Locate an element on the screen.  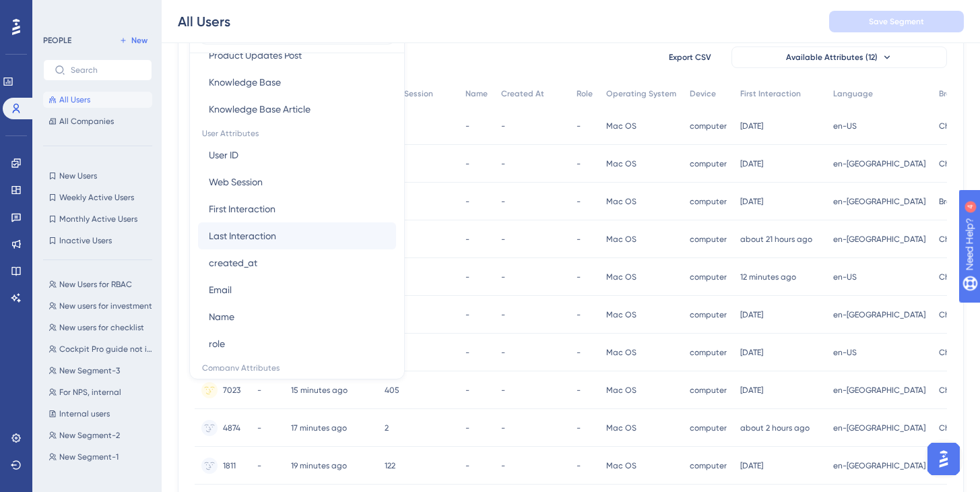
time: 17 minutes ago is located at coordinates (318, 428).